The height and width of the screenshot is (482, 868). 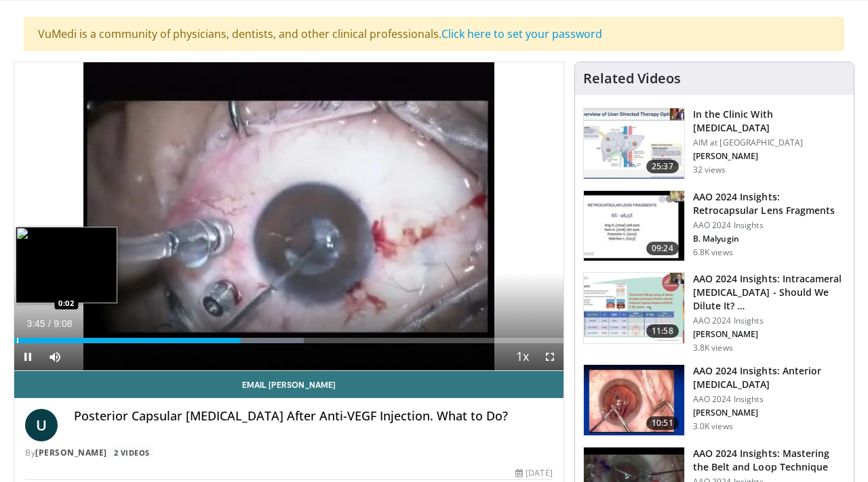 I want to click on span: U, so click(x=41, y=425).